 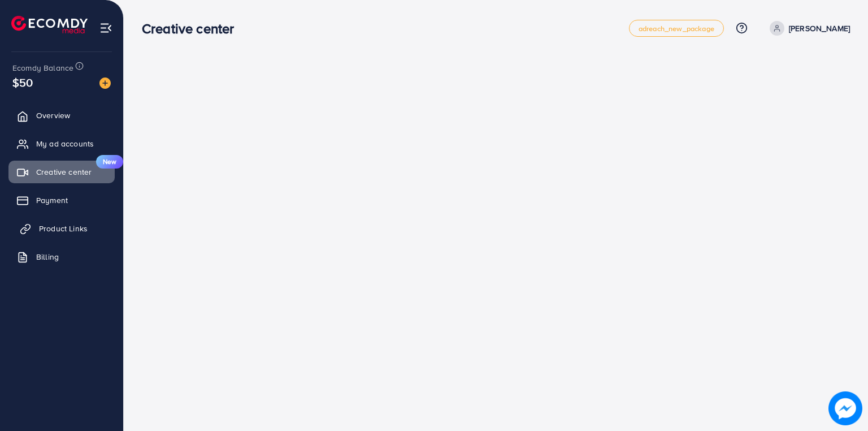 What do you see at coordinates (49, 24) in the screenshot?
I see `img: logo` at bounding box center [49, 24].